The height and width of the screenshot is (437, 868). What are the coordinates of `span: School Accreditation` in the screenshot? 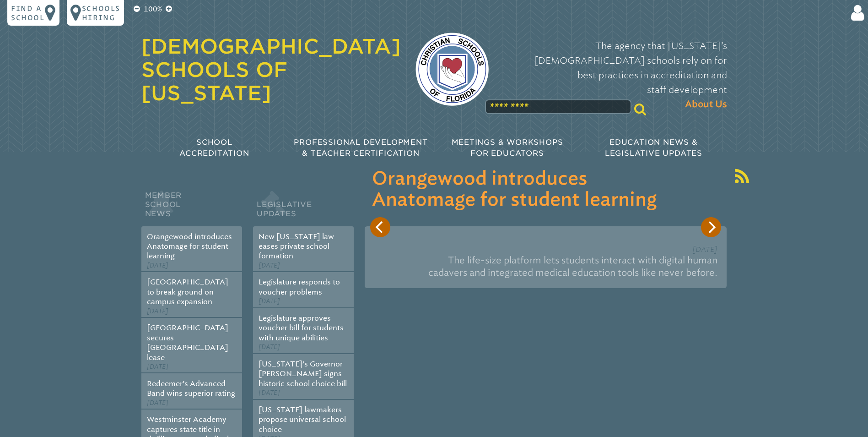 It's located at (214, 147).